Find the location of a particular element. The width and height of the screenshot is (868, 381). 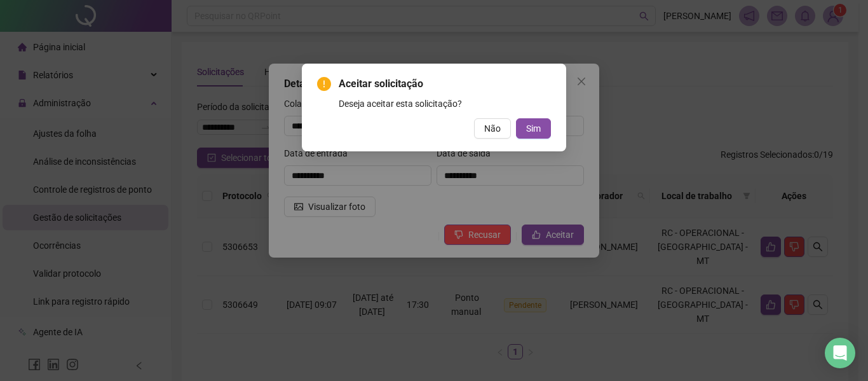

button: Sim is located at coordinates (533, 129).